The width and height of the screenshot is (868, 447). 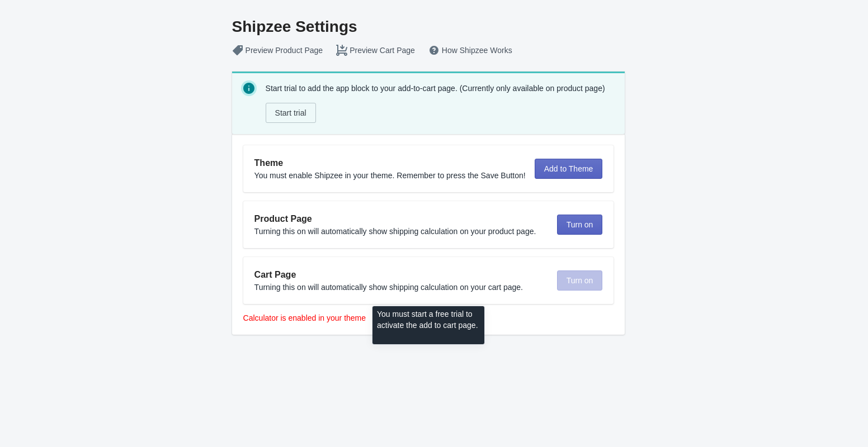 What do you see at coordinates (375, 50) in the screenshot?
I see `button: Preview Cart Page` at bounding box center [375, 50].